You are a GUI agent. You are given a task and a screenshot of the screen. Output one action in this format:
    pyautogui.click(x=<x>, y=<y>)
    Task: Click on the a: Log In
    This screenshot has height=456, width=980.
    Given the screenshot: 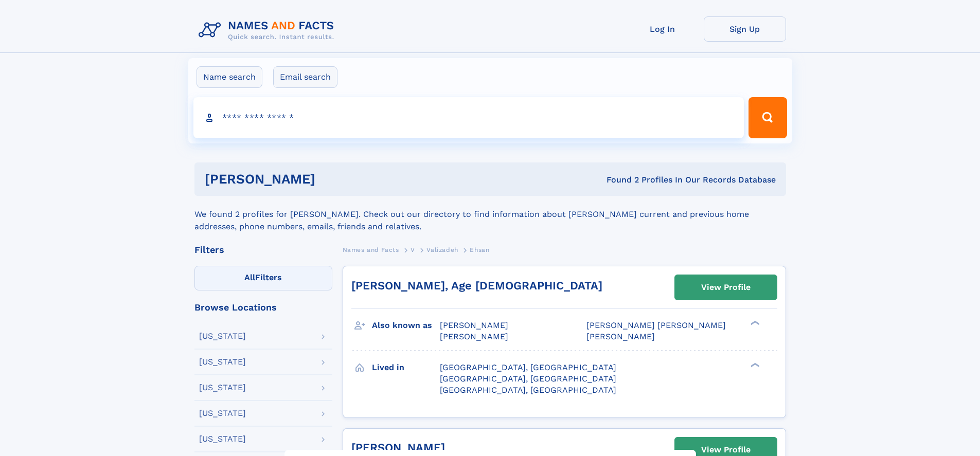 What is the action you would take?
    pyautogui.click(x=663, y=29)
    